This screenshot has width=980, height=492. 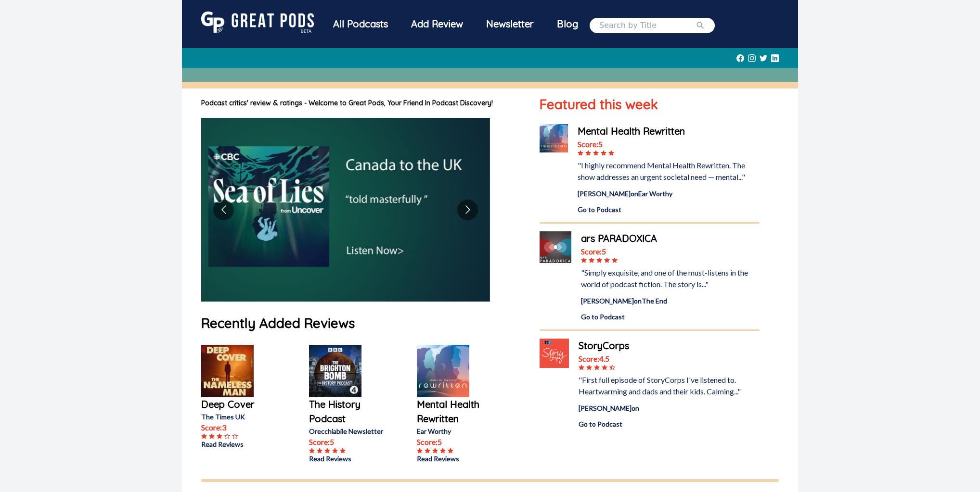 I want to click on a: All Podcasts, so click(x=360, y=25).